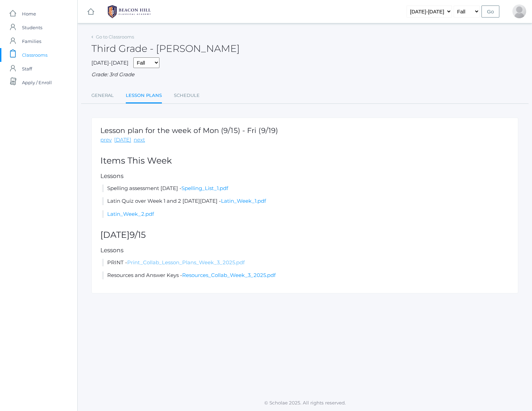 The width and height of the screenshot is (532, 411). What do you see at coordinates (187, 95) in the screenshot?
I see `a: Schedule` at bounding box center [187, 95].